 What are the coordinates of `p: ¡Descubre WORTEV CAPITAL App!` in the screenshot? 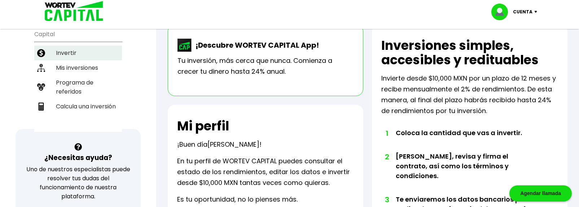 It's located at (255, 45).